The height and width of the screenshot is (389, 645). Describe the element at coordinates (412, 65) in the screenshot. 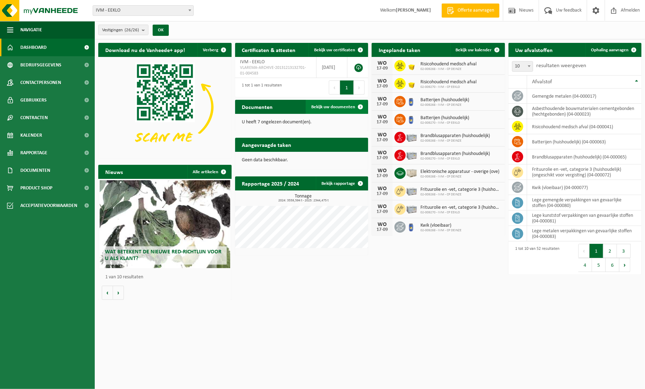

I see `img: LP-SB-00030-HPE-22` at that location.